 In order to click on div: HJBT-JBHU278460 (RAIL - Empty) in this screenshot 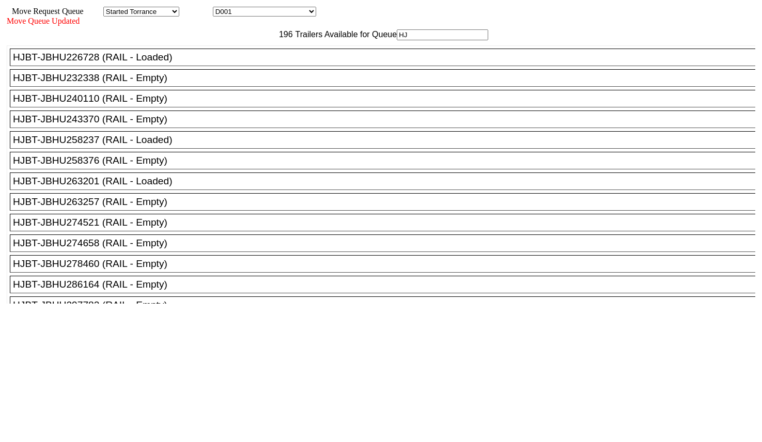, I will do `click(387, 264)`.